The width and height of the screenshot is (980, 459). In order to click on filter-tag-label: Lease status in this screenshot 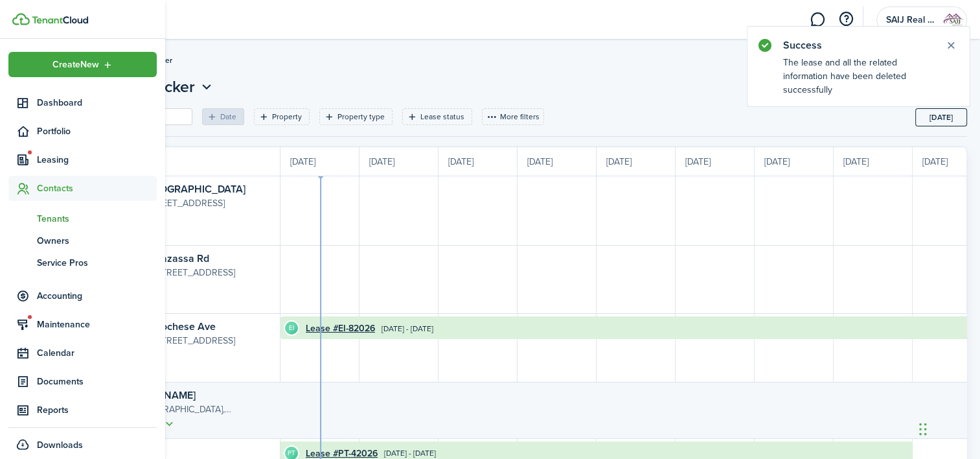, I will do `click(443, 117)`.